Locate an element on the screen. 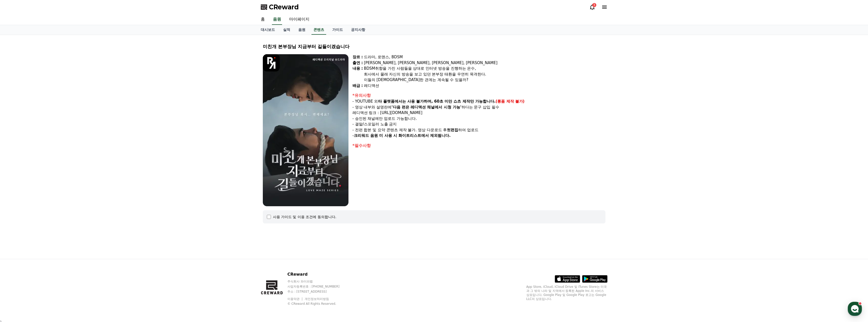  p: - 전편 합본 및 요약 콘텐츠 제작 불가. 영상 다운로드 후 하여 업로드 is located at coordinates (479, 130).